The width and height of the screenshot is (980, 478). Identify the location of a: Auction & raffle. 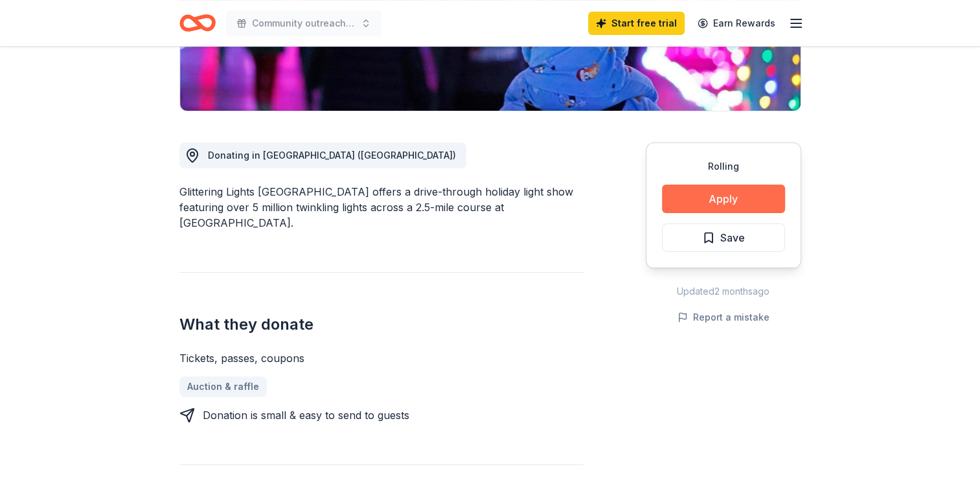
(223, 387).